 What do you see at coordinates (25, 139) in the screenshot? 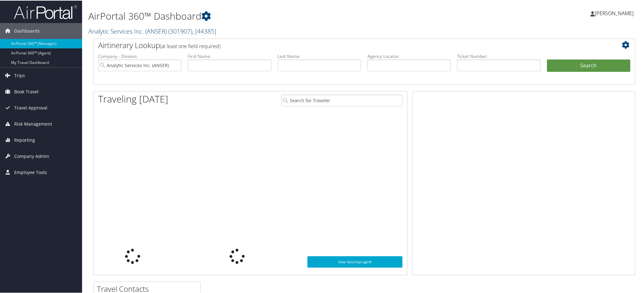
I see `span: Reporting` at bounding box center [25, 139].